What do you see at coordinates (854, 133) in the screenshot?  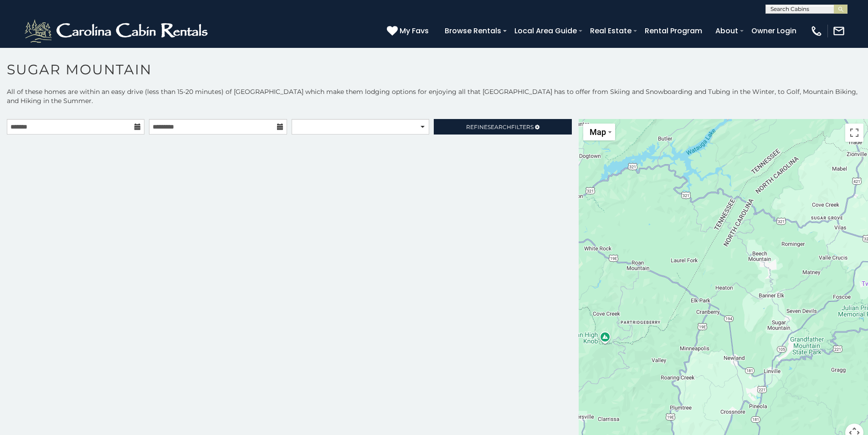 I see `button: Toggle fullscreen view` at bounding box center [854, 133].